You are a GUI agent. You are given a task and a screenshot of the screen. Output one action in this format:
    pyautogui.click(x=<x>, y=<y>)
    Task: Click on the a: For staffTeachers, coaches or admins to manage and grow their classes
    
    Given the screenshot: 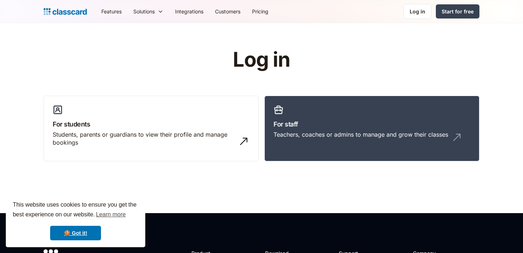 What is the action you would take?
    pyautogui.click(x=372, y=129)
    